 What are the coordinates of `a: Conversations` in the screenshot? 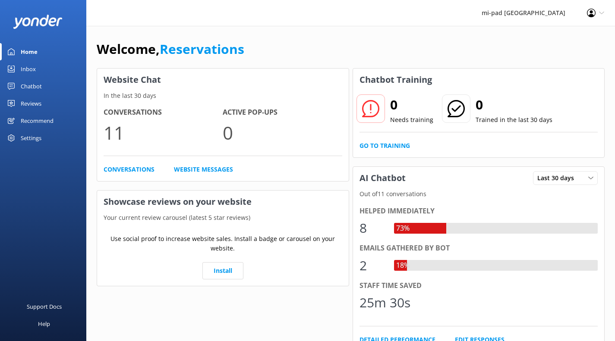 It's located at (129, 170).